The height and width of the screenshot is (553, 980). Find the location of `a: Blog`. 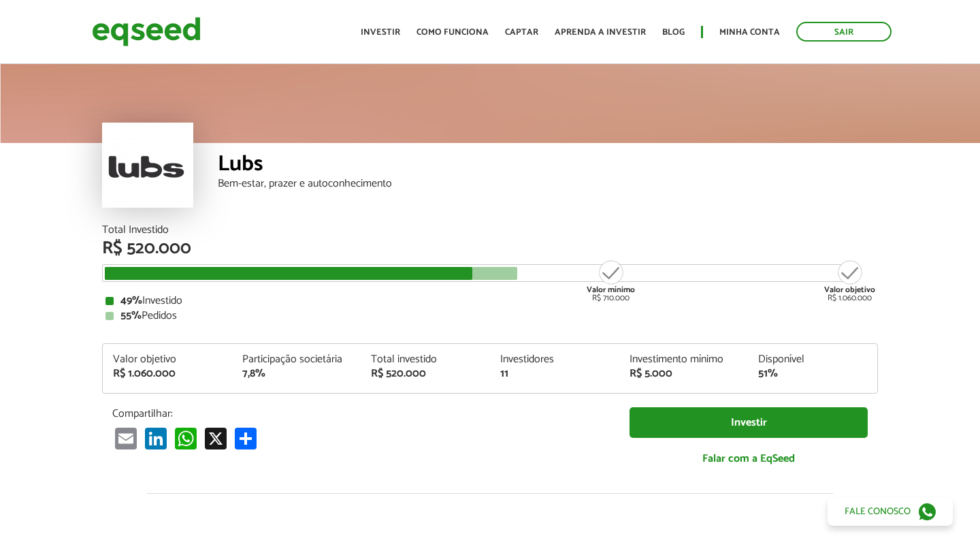

a: Blog is located at coordinates (673, 32).